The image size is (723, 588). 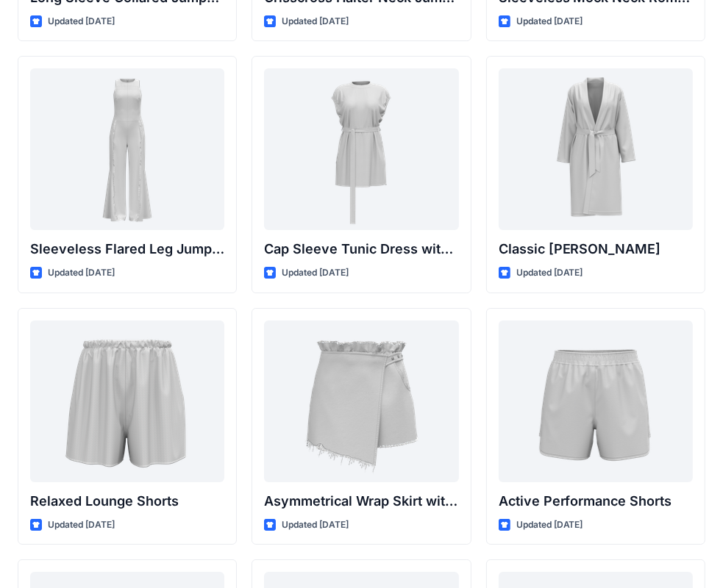 What do you see at coordinates (361, 502) in the screenshot?
I see `p: Asymmetrical Wrap Skirt with Ruffle Waist` at bounding box center [361, 502].